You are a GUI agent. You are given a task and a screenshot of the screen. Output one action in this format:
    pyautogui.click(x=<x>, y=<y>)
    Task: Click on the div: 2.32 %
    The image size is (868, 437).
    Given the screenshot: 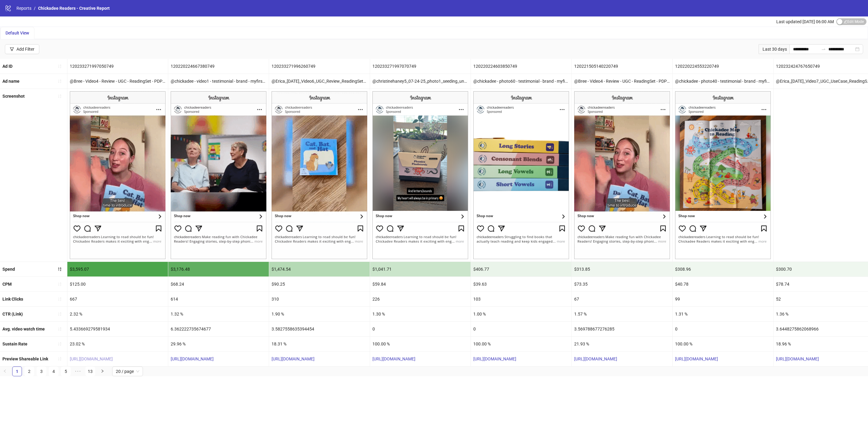 What is the action you would take?
    pyautogui.click(x=118, y=314)
    